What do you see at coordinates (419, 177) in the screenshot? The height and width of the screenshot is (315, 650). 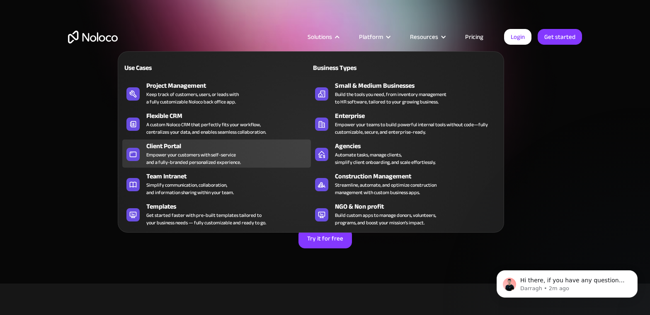 I see `div: Construction Management` at bounding box center [419, 177].